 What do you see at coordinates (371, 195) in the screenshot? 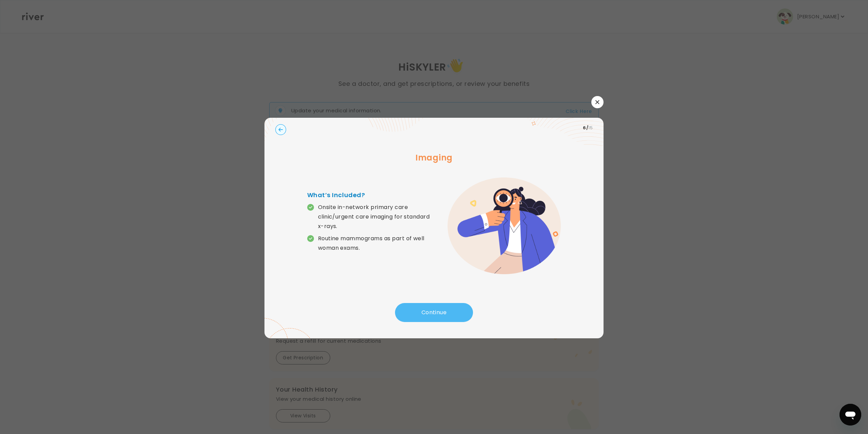
I see `h4: What’s Included?` at bounding box center [371, 195].